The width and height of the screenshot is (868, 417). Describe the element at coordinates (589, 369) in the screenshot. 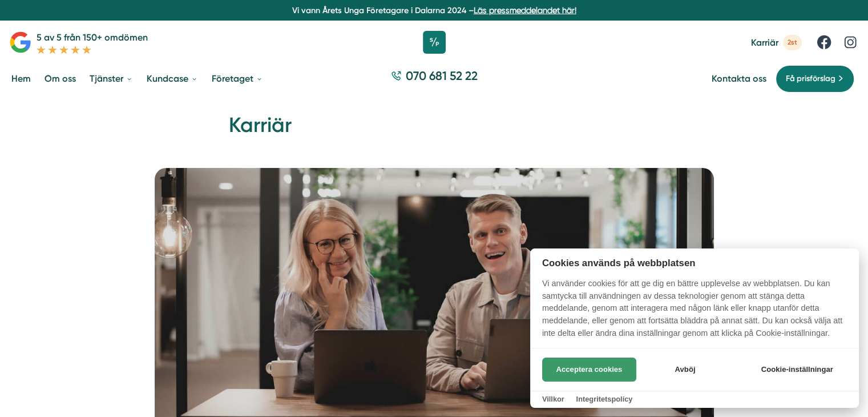

I see `button: Acceptera cookies` at that location.